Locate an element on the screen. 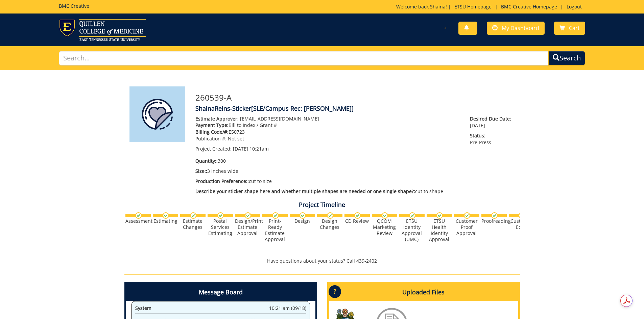 Image resolution: width=644 pixels, height=319 pixels. div: Design Changes is located at coordinates (330, 224).